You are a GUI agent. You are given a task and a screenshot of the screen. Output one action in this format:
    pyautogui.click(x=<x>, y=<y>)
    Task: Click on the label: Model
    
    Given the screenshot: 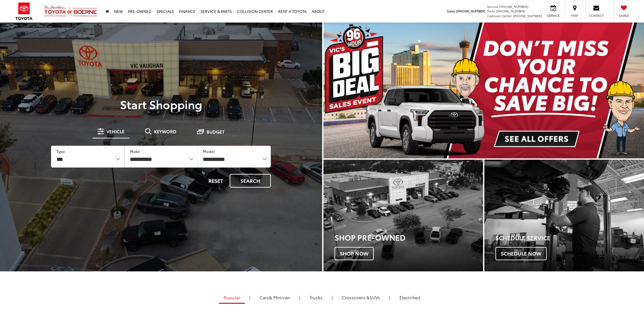 What is the action you would take?
    pyautogui.click(x=209, y=151)
    